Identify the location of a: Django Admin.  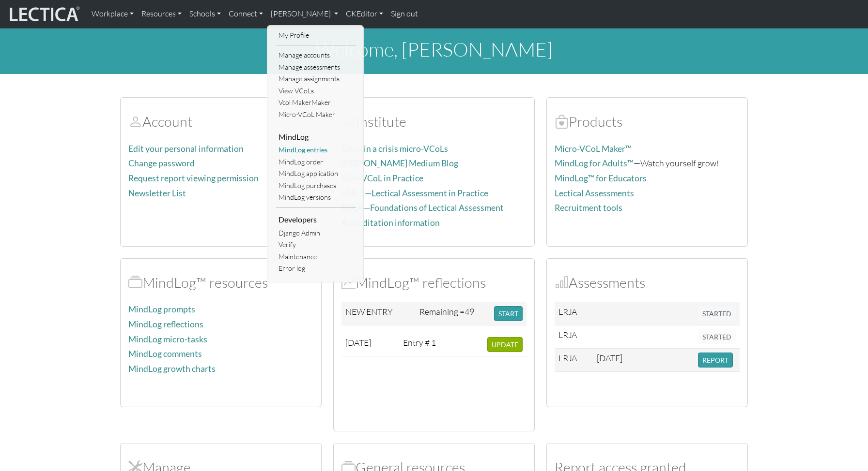
(316, 233).